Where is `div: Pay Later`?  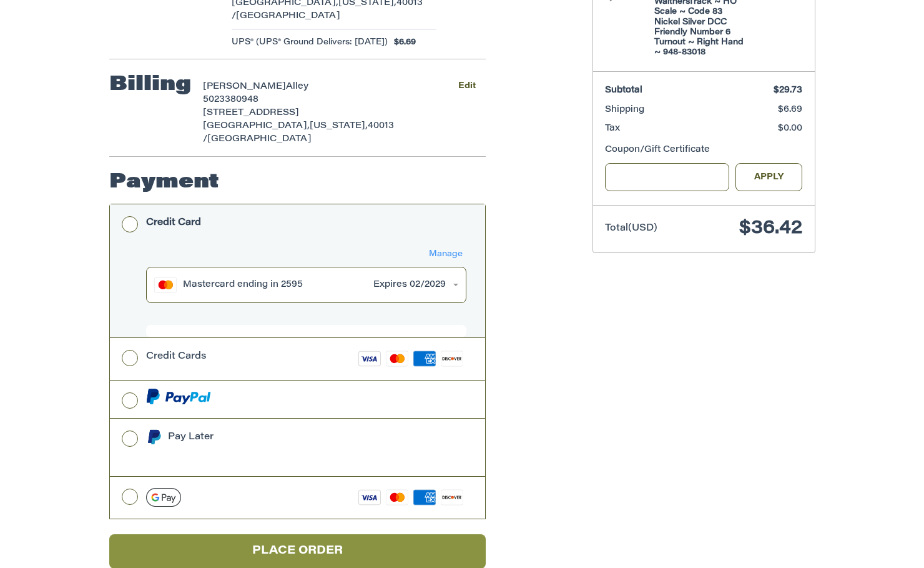
div: Pay Later is located at coordinates (284, 437).